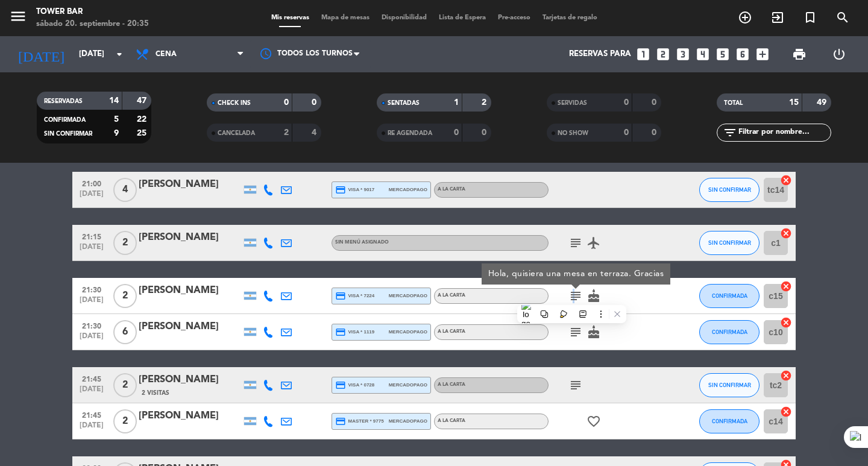 The image size is (868, 466). I want to click on span: TOTAL, so click(733, 103).